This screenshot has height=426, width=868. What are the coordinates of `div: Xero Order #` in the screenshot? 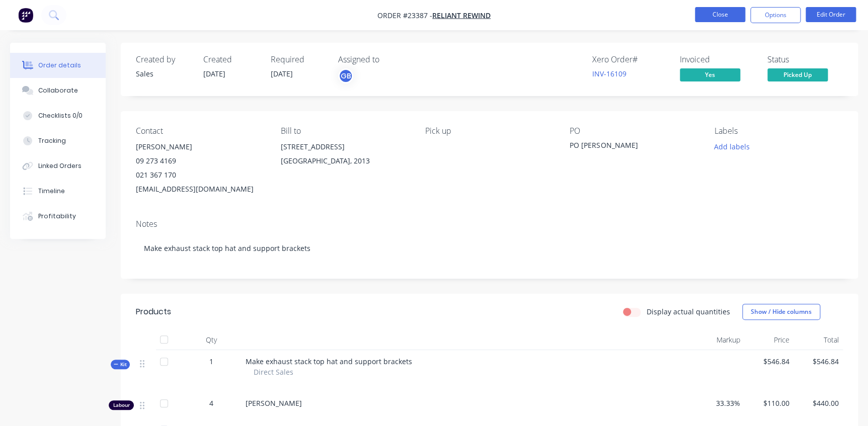 It's located at (630, 59).